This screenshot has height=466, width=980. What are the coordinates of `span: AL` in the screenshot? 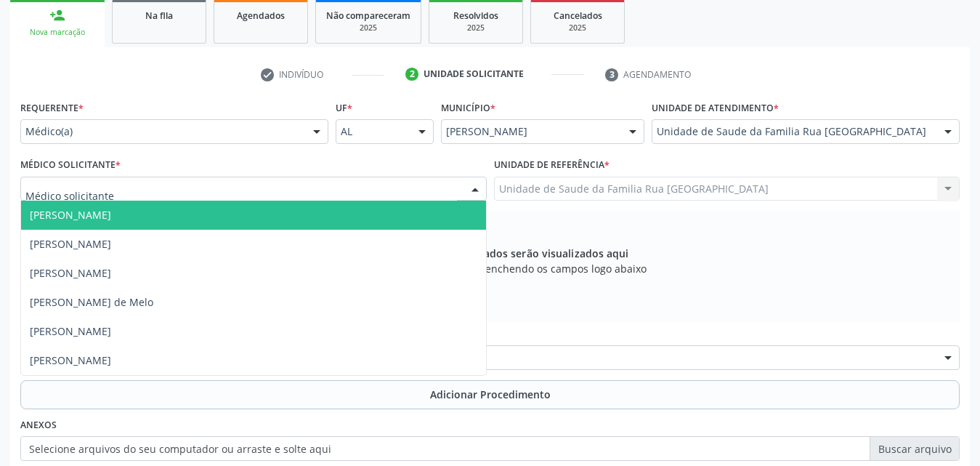 It's located at (372, 131).